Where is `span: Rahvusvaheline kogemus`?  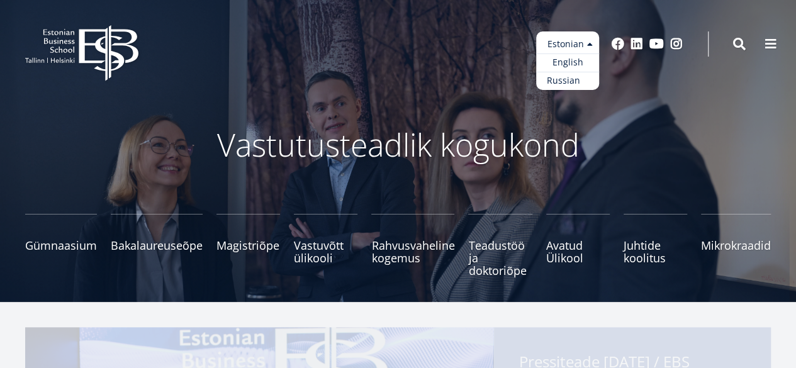 span: Rahvusvaheline kogemus is located at coordinates (413, 252).